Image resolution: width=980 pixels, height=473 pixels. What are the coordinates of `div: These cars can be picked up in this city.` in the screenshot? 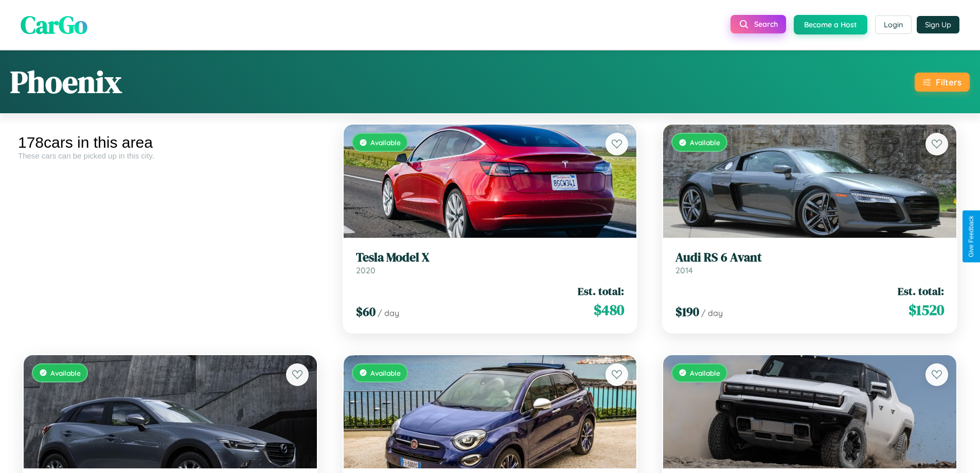 It's located at (170, 156).